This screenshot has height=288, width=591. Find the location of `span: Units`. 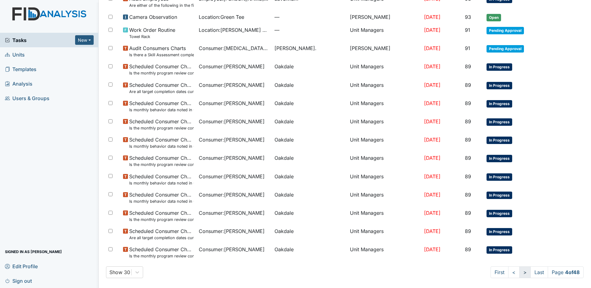

span: Units is located at coordinates (15, 54).